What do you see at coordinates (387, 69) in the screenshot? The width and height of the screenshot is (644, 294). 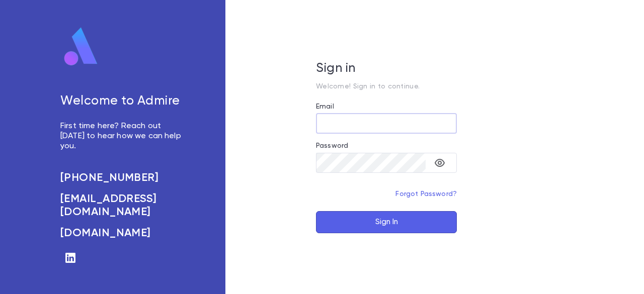 I see `h5: Sign in` at bounding box center [387, 69].